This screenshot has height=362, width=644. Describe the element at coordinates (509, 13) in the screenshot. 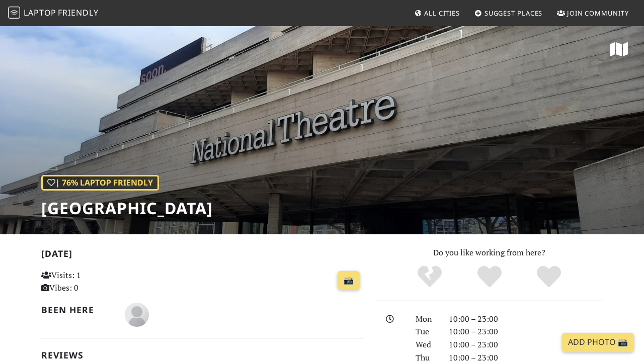

I see `a: Suggest Places` at that location.